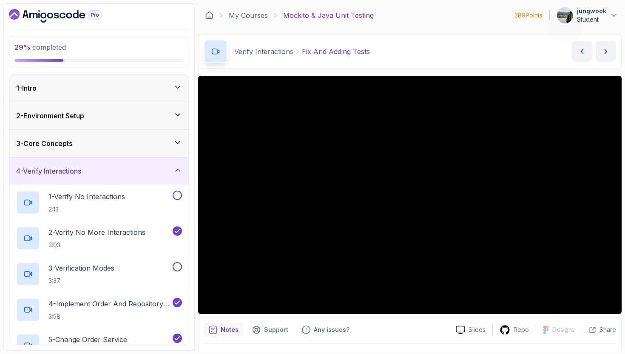 This screenshot has width=625, height=354. What do you see at coordinates (248, 15) in the screenshot?
I see `a: My Courses` at bounding box center [248, 15].